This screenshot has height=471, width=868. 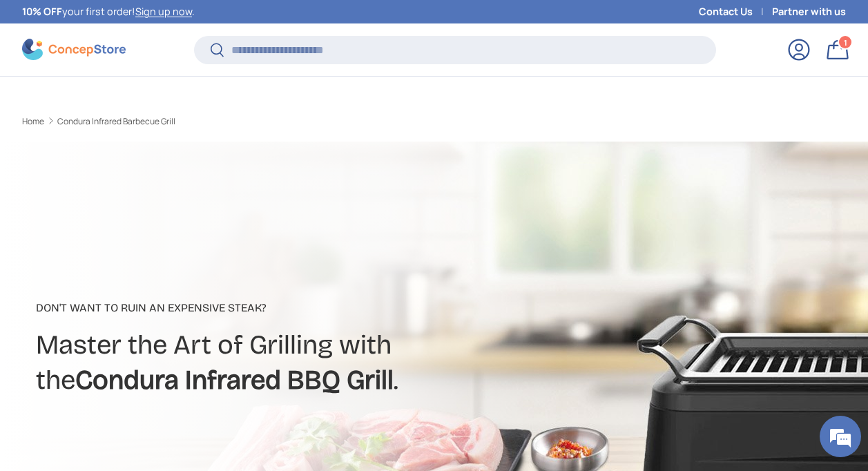 What do you see at coordinates (116, 122) in the screenshot?
I see `a: Condura Infrared Barbecue Grill` at bounding box center [116, 122].